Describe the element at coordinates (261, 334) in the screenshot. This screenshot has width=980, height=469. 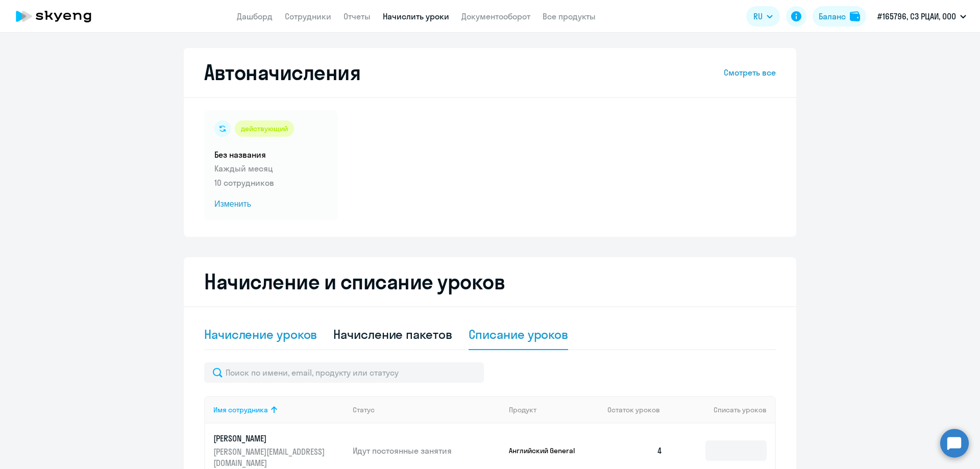
I see `div: Начисление уроков` at that location.